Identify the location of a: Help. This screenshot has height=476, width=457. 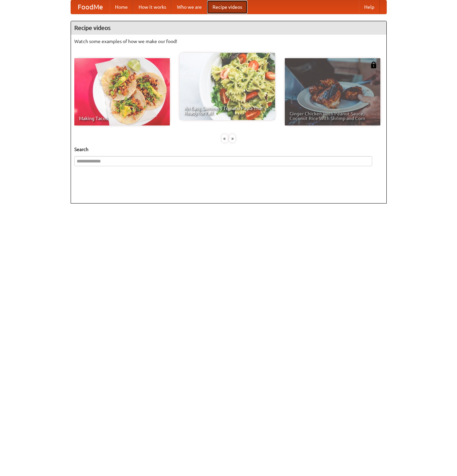
(369, 7).